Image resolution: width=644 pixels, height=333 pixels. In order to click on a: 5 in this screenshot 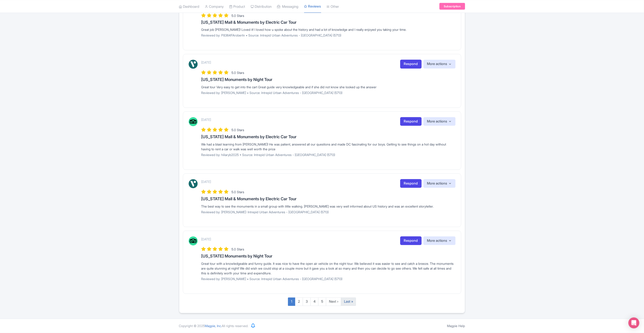, I will do `click(322, 302)`.